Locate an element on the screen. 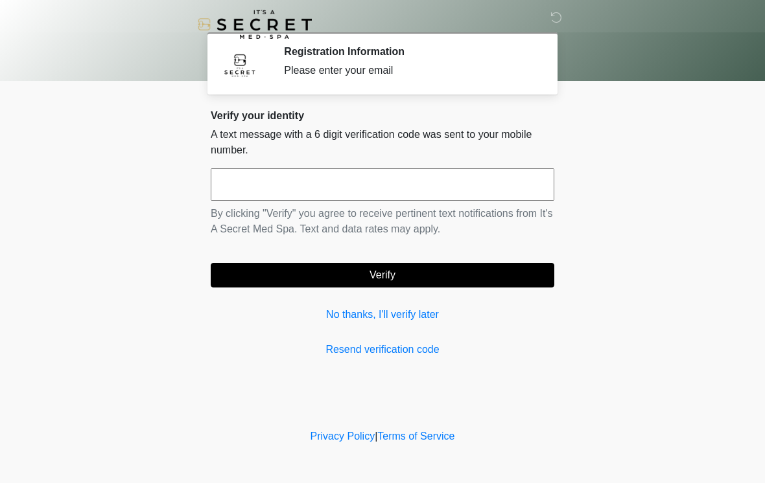  a: Terms of Service is located at coordinates (415, 436).